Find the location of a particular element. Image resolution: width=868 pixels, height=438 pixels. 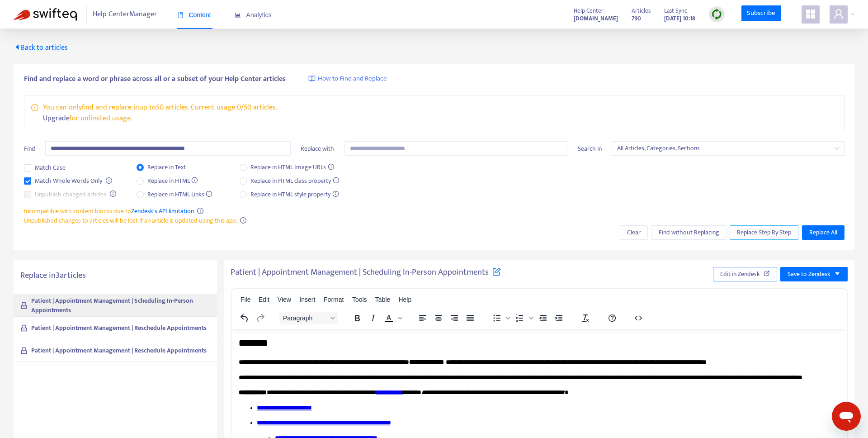

button: Clear formatting is located at coordinates (586, 318).